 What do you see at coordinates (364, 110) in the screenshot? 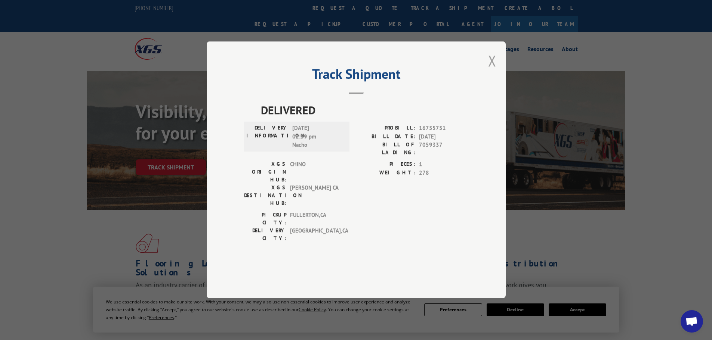
I see `span: DELIVERED` at bounding box center [364, 110].